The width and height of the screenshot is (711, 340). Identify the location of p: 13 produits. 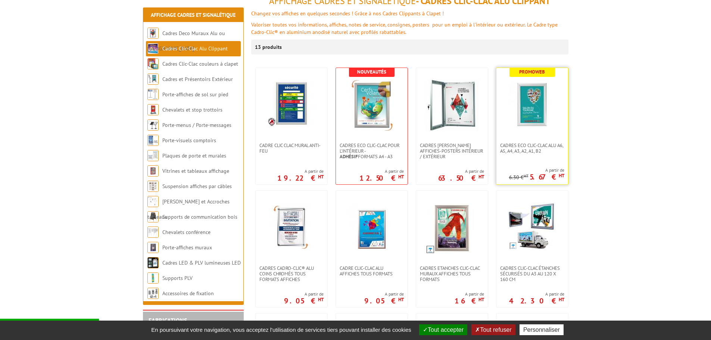
(269, 47).